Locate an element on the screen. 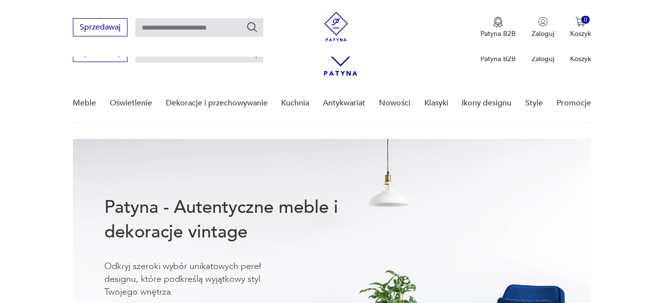 This screenshot has width=664, height=303. img: Patyna - sklep z meblami i dekoracjami vintage is located at coordinates (336, 27).